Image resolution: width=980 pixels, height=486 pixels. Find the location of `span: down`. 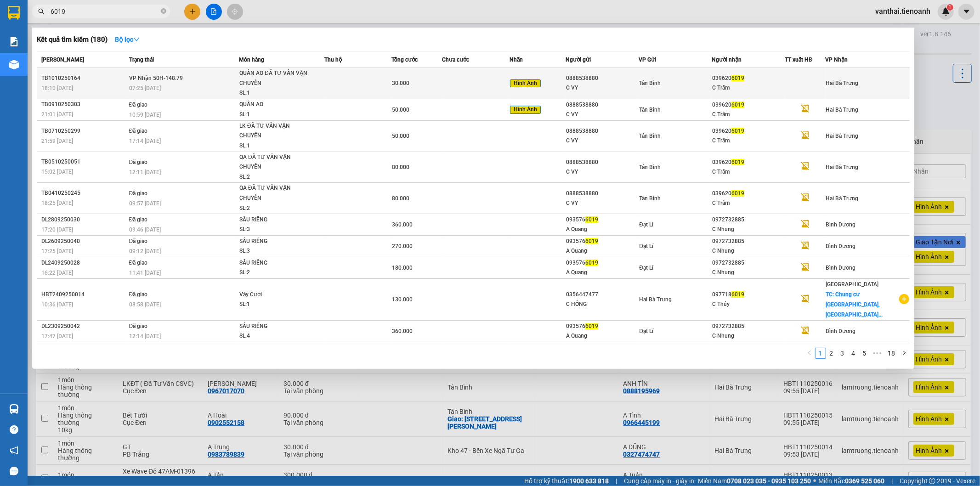

span: down is located at coordinates (137, 40).